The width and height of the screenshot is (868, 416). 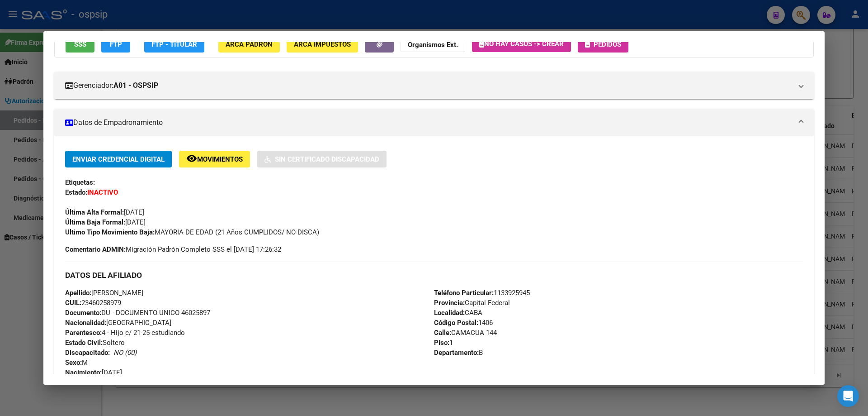 I want to click on span: ARCA Padrón, so click(x=249, y=44).